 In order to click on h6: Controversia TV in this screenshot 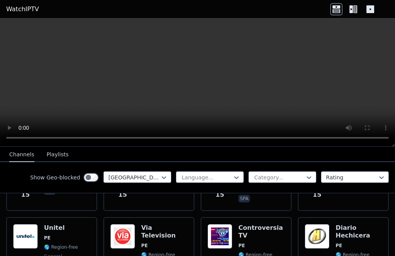, I will do `click(261, 232)`.